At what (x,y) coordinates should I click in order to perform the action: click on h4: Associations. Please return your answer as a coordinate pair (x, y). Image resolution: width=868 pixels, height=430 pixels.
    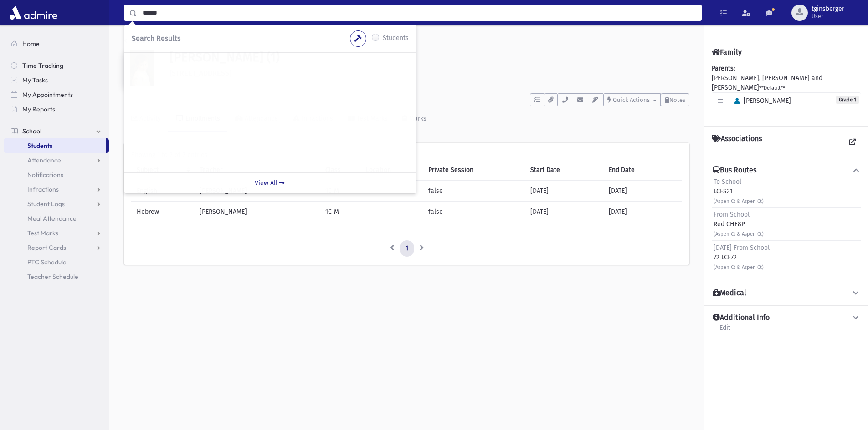
    Looking at the image, I should click on (737, 143).